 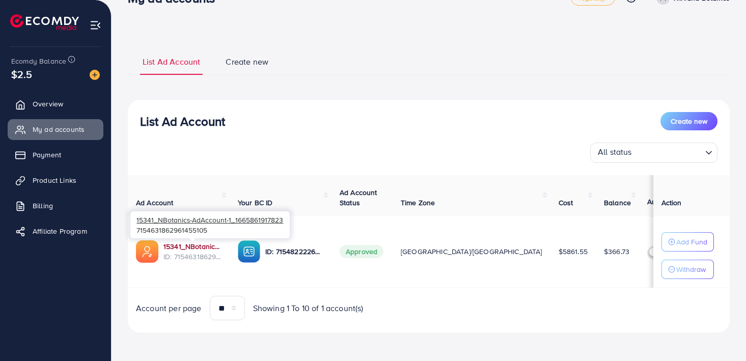 I want to click on p: ID: 7154822226267602945, so click(x=294, y=252).